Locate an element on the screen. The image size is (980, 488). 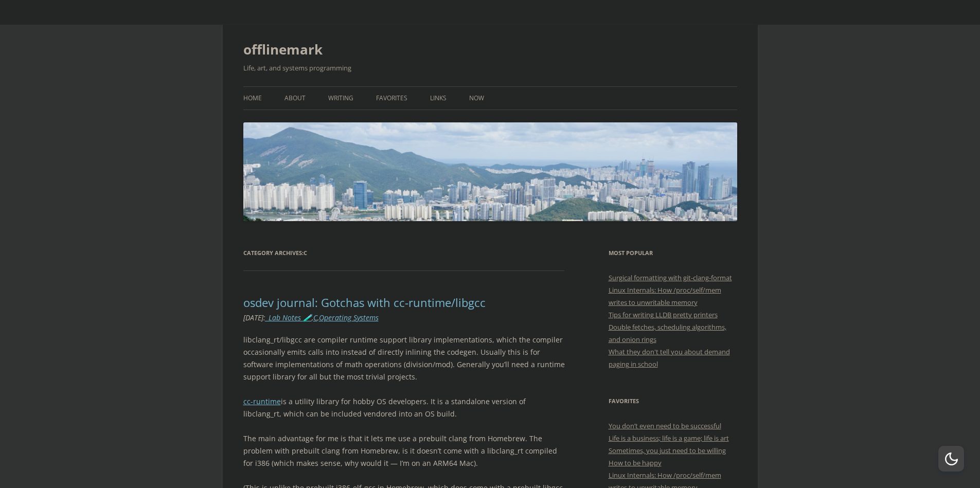
a: Home is located at coordinates (252, 98).